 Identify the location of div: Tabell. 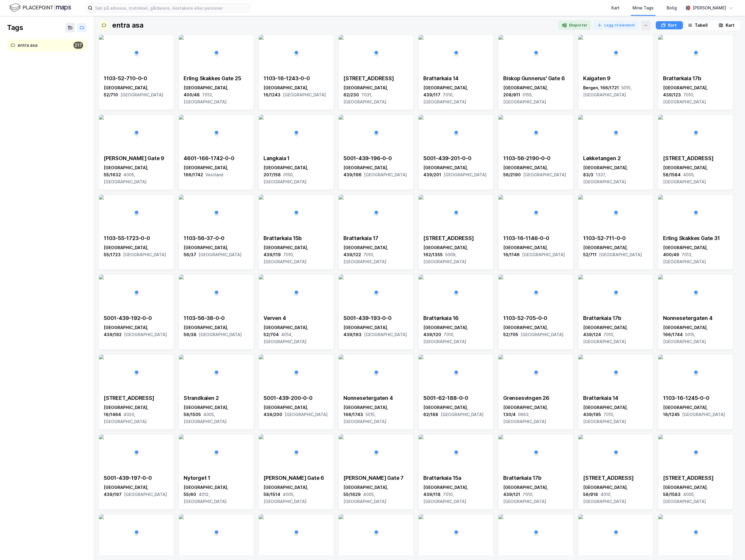
(701, 25).